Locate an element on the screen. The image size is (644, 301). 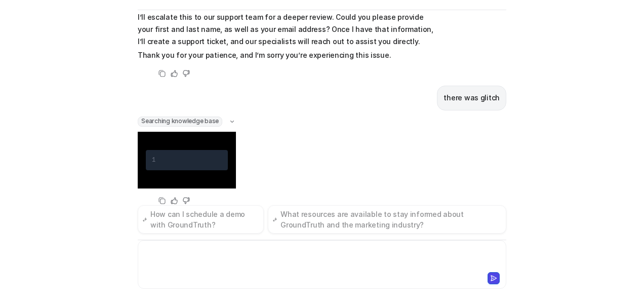
p: I’ll escalate this to our support team for a deeper review. Could you please provide your first a... is located at coordinates (285, 29).